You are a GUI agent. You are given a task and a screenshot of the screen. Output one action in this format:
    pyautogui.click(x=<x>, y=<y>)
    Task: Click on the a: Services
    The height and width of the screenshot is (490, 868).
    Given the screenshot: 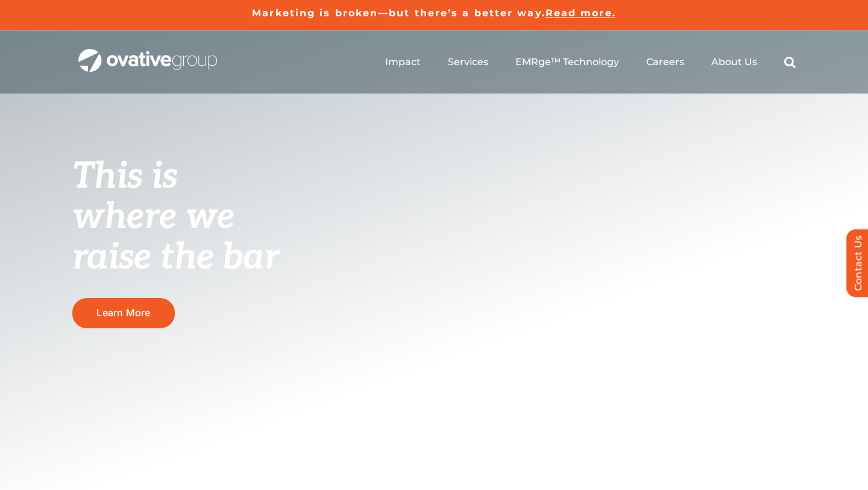 What is the action you would take?
    pyautogui.click(x=468, y=62)
    